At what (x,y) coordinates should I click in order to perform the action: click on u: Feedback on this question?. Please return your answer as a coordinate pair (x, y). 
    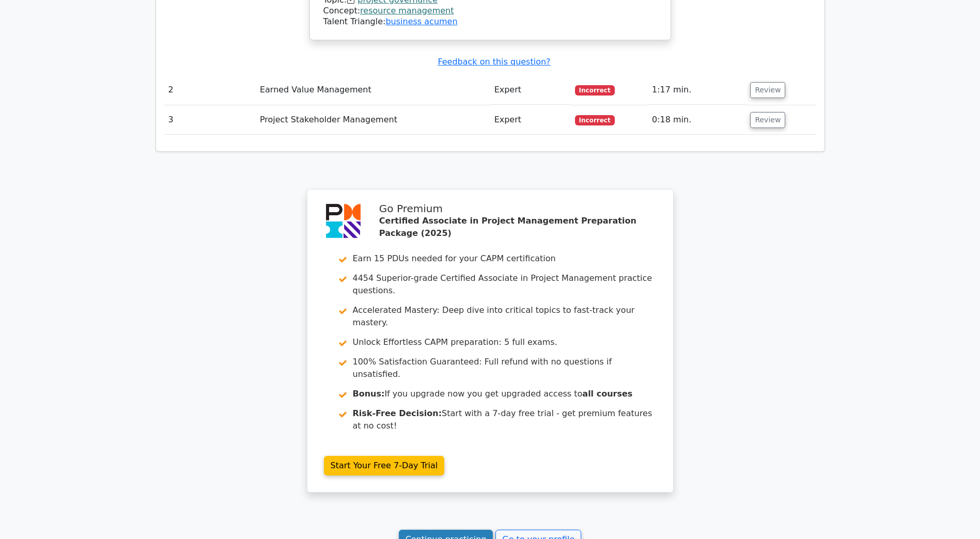
    Looking at the image, I should click on (494, 61).